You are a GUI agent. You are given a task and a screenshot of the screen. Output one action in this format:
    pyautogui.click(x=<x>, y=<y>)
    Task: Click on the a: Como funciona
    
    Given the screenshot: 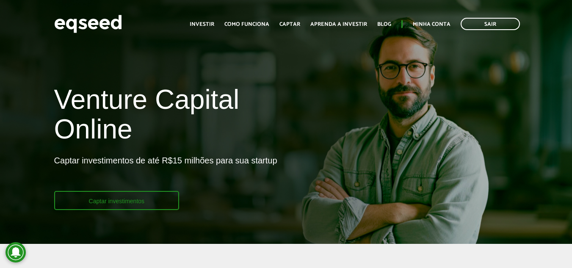 What is the action you would take?
    pyautogui.click(x=247, y=24)
    